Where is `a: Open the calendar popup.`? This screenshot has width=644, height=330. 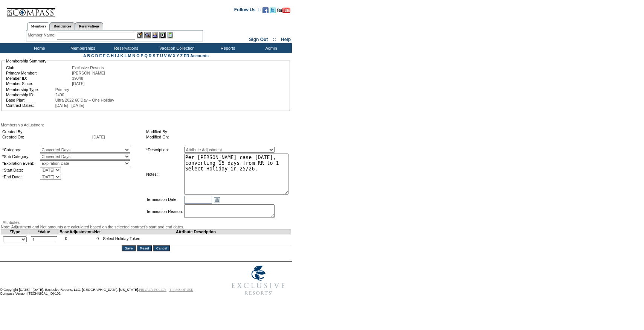 a: Open the calendar popup. is located at coordinates (217, 199).